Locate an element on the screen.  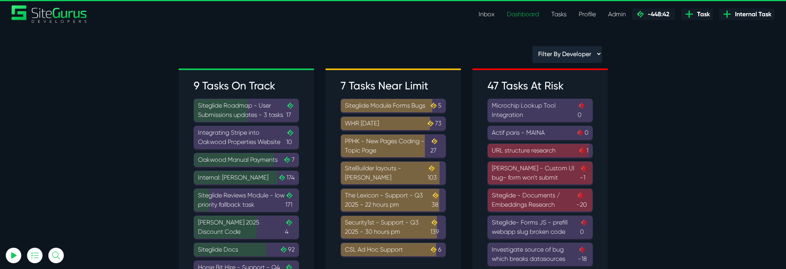
span: 139 is located at coordinates (436, 227).